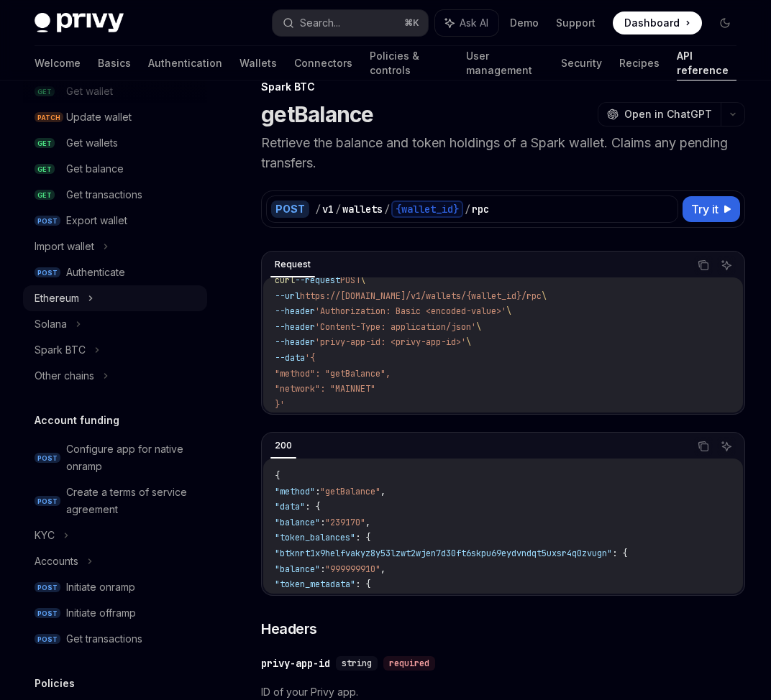 The image size is (771, 700). What do you see at coordinates (132, 457) in the screenshot?
I see `div: Configure app for native onramp` at bounding box center [132, 457].